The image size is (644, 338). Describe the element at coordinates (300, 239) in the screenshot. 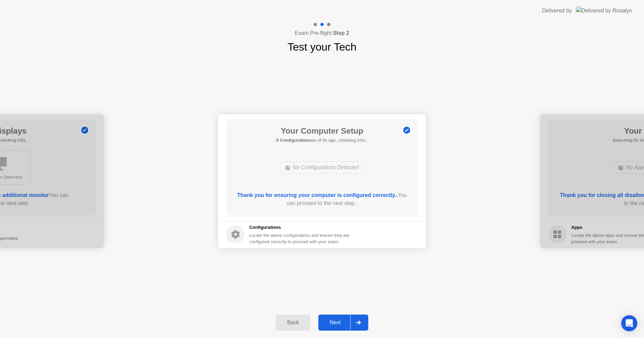

I see `div: Locate the above configurations and ensure they are configured correctly to proceed with your exam.` at that location.